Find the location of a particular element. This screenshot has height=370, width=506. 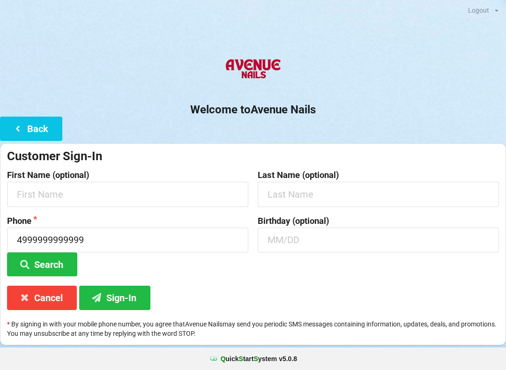

img: favicon.ico is located at coordinates (214, 359).